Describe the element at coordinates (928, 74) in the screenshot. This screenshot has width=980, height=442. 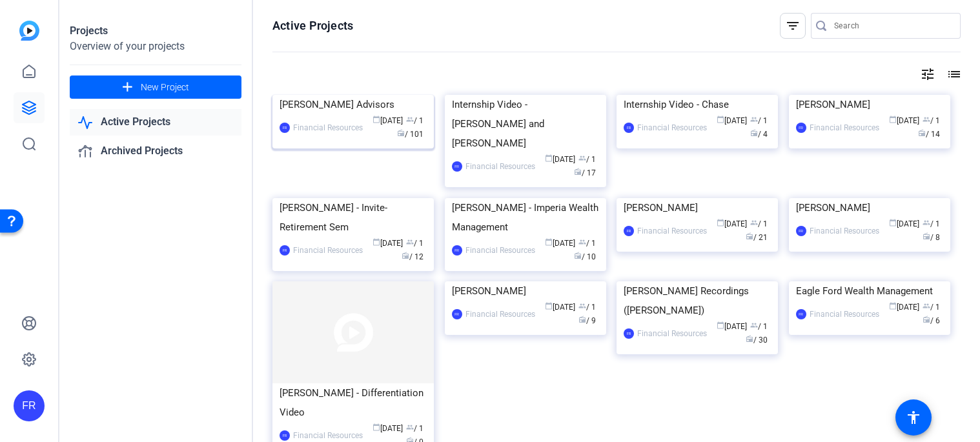
I see `mat-icon: tune` at that location.